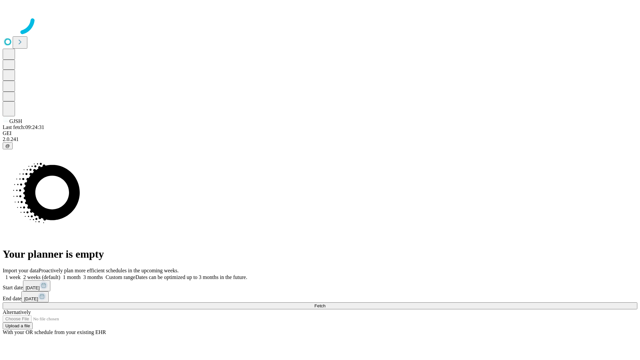  Describe the element at coordinates (93, 277) in the screenshot. I see `span: 3 months` at that location.